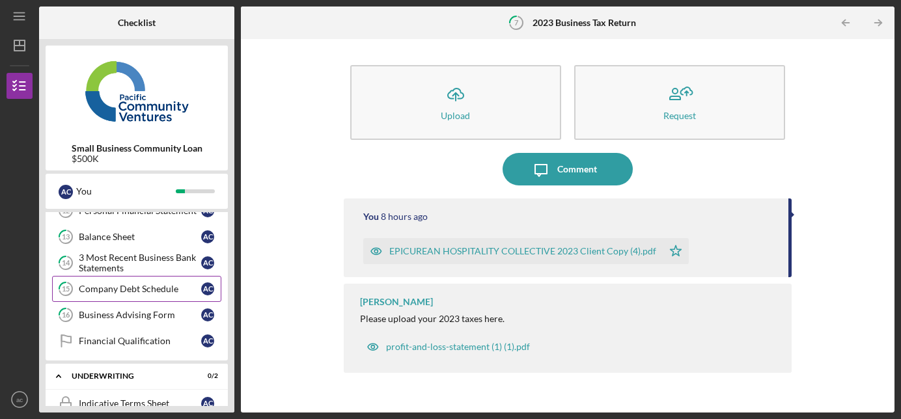  What do you see at coordinates (140, 341) in the screenshot?
I see `div: Financial Qualification` at bounding box center [140, 341].